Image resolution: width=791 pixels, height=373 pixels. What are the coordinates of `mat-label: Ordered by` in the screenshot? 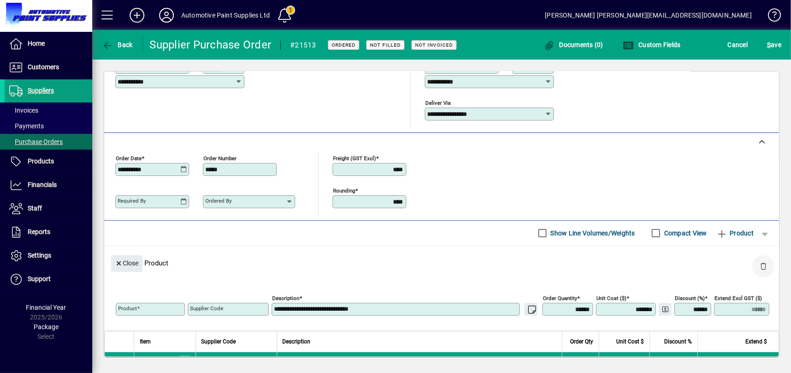 It's located at (218, 201).